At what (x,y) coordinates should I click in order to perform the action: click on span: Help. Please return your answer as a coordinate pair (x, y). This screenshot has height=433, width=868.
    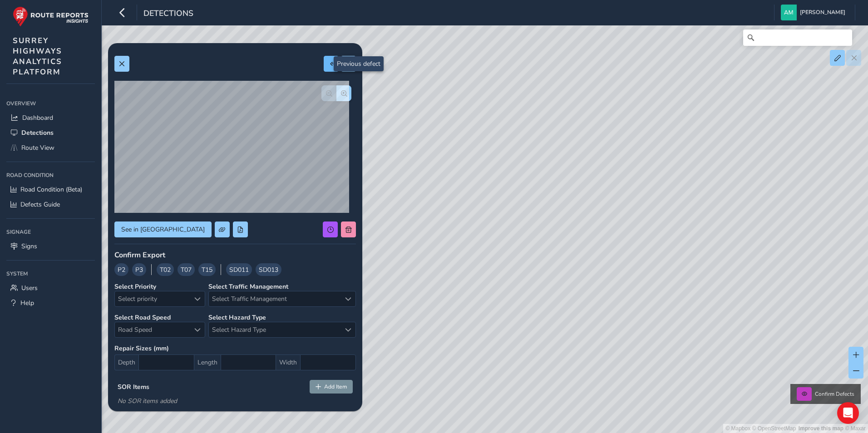
    Looking at the image, I should click on (27, 303).